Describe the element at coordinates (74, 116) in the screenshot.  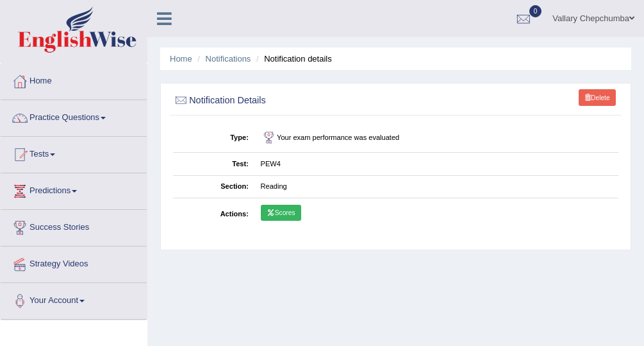
I see `a: Practice Questions` at that location.